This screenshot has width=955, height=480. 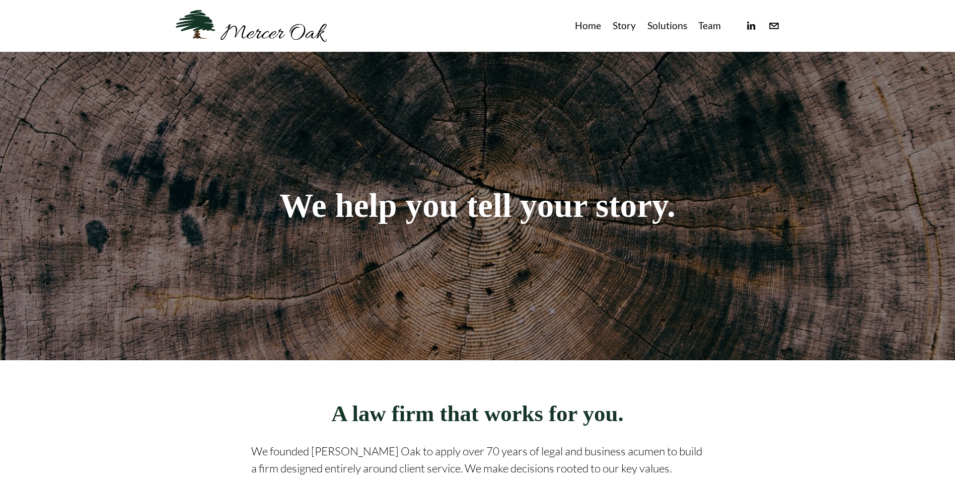 I want to click on a: linkedin-unauth, so click(x=751, y=26).